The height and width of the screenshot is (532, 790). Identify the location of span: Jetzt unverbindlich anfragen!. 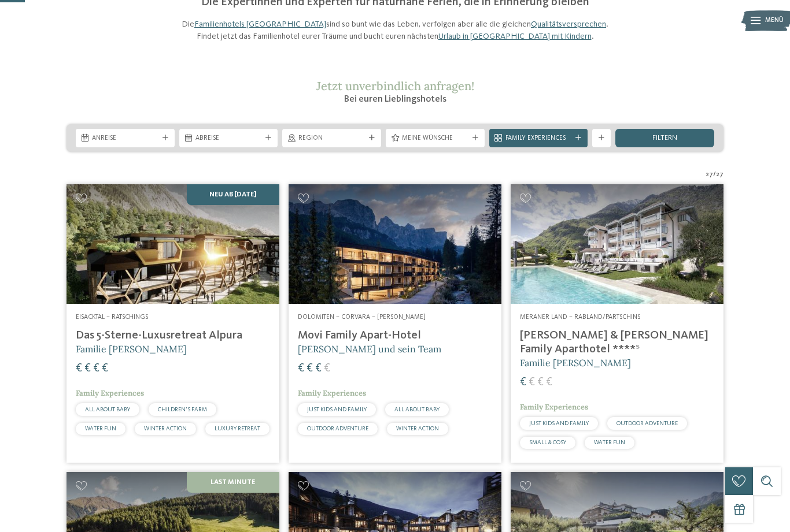
(395, 86).